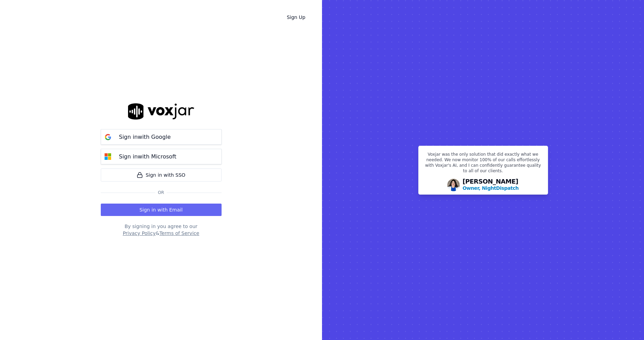 The width and height of the screenshot is (644, 340). Describe the element at coordinates (161, 175) in the screenshot. I see `a: Sign in with SSO` at that location.